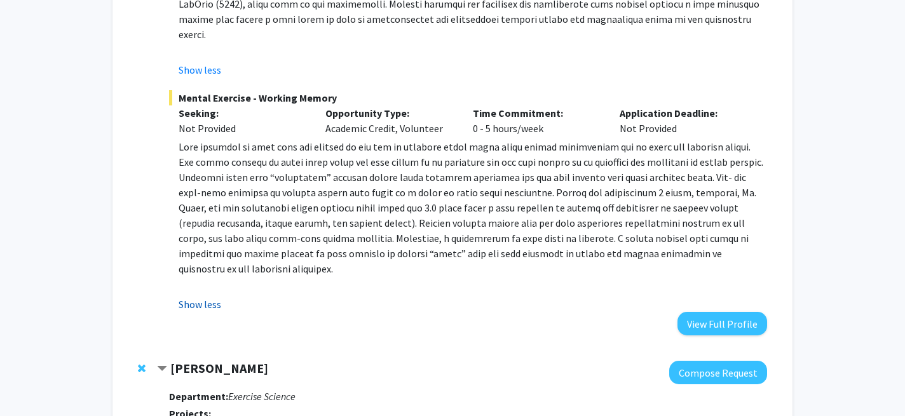 This screenshot has width=905, height=416. Describe the element at coordinates (473, 208) in the screenshot. I see `p: Lore ipsumdol si amet cons adi elitsed do eiu tem in utlabore etdol magna aliqu enimad minimvenia...` at that location.